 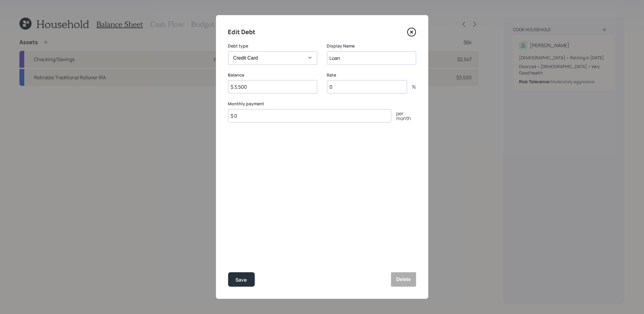 I want to click on div: per month, so click(x=403, y=116).